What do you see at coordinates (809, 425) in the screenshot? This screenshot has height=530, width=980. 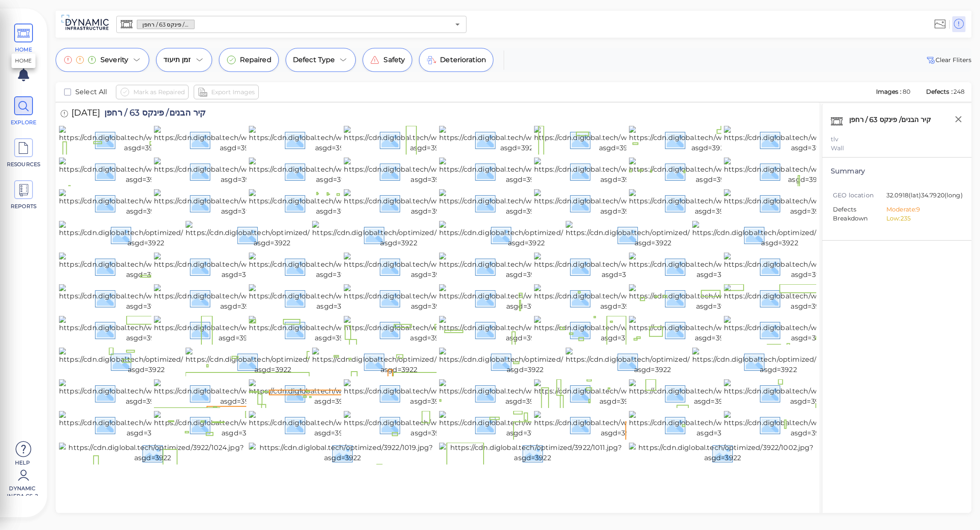 I see `img: https://cdn.diglobal.tech/width210/3922/1027.jpg?asgd=3922` at bounding box center [809, 425].